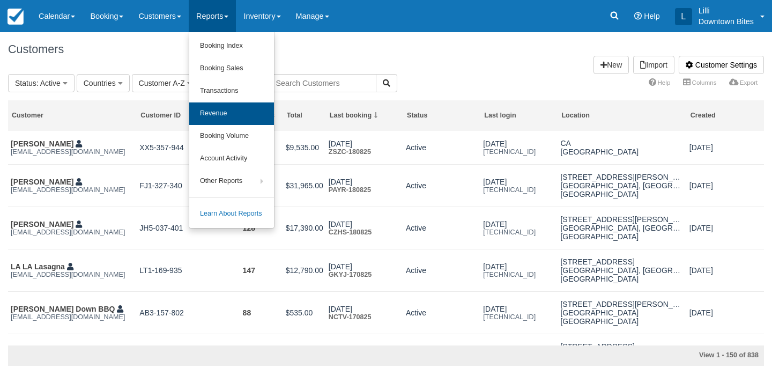 The image size is (772, 368). I want to click on td: 3976 S Figueroa StreetLOS ANGELES, CA, 90037United States, so click(622, 186).